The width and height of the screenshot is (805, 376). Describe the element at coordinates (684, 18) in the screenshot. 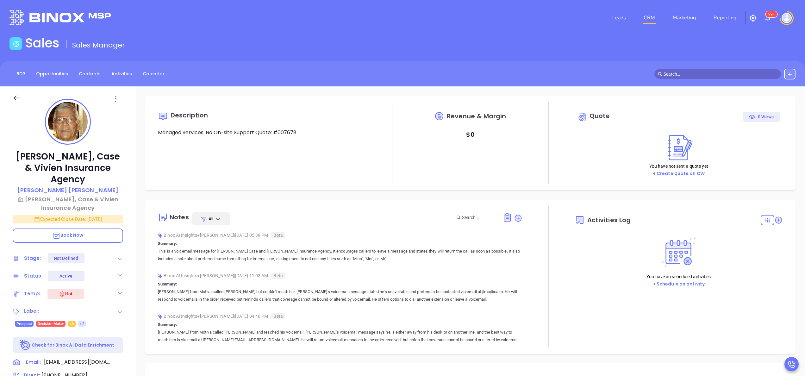

I see `a: Marketing` at that location.